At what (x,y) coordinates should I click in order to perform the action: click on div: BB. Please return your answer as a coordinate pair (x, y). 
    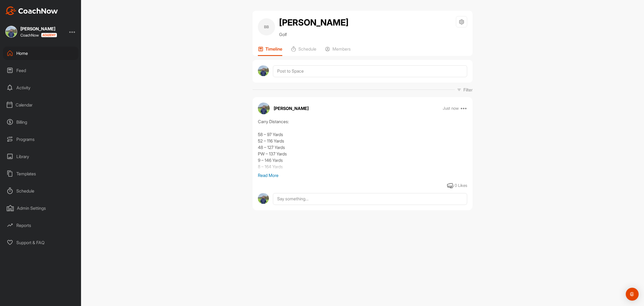
    Looking at the image, I should click on (266, 27).